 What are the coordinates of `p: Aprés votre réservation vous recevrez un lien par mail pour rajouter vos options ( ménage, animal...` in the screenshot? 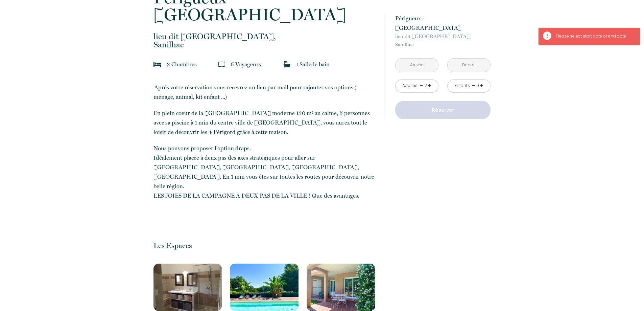 It's located at (264, 92).